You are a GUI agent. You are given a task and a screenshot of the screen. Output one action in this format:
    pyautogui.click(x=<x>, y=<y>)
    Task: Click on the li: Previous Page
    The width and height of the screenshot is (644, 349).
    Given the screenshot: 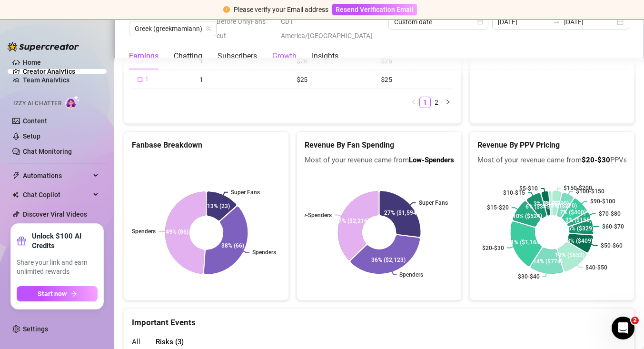 What is the action you would take?
    pyautogui.click(x=414, y=102)
    